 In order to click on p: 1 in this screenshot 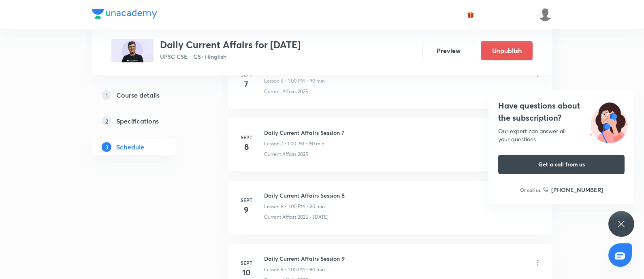, I will do `click(106, 95)`.